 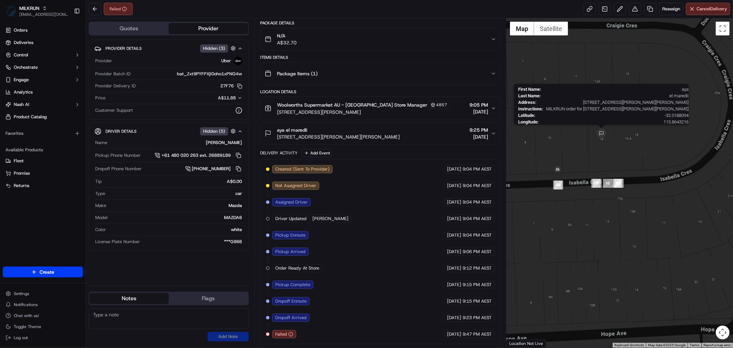 What do you see at coordinates (21, 186) in the screenshot?
I see `span: Returns` at bounding box center [21, 186].